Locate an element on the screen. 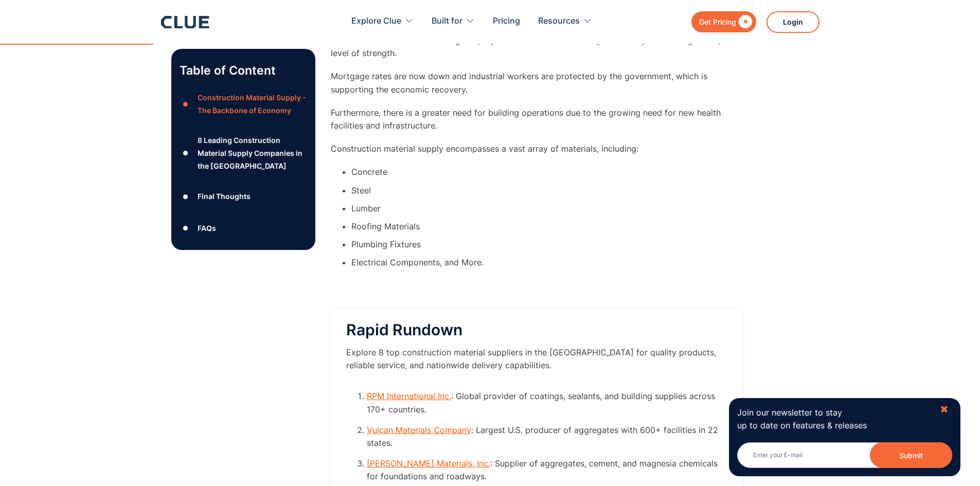 The image size is (980, 486). li: : Supplier of aggregates, cement, and magnesia chemicals for foundations and roadways. is located at coordinates (547, 470).